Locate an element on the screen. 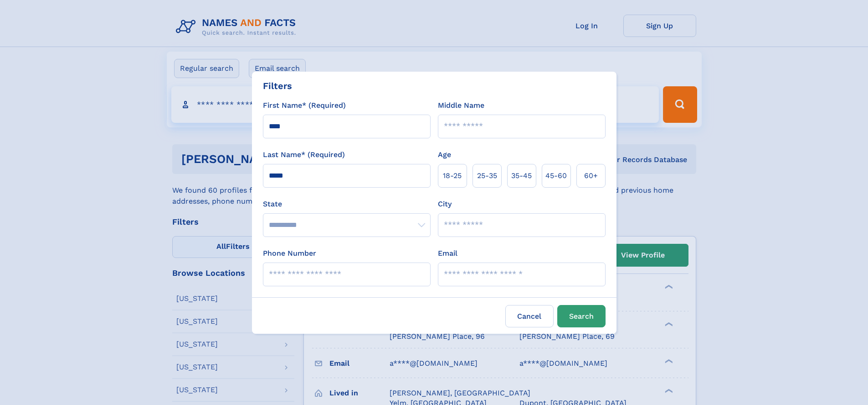  label: First Name* (Required) is located at coordinates (304, 105).